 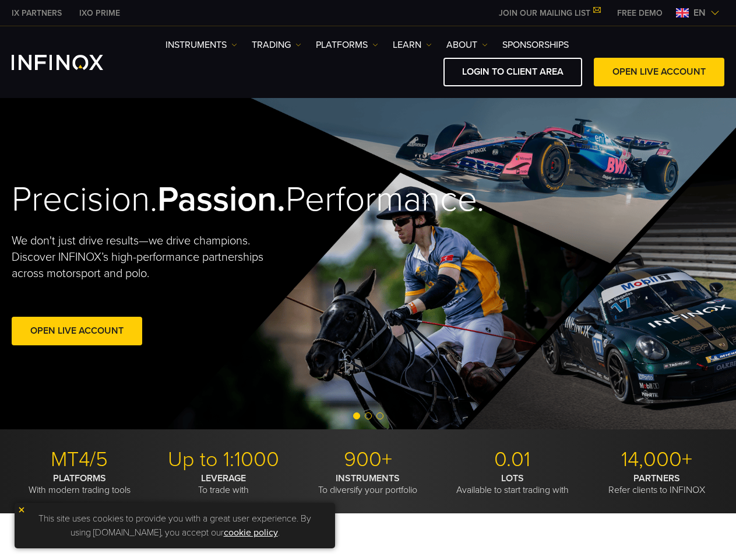 What do you see at coordinates (22, 510) in the screenshot?
I see `img: yellow close icon` at bounding box center [22, 510].